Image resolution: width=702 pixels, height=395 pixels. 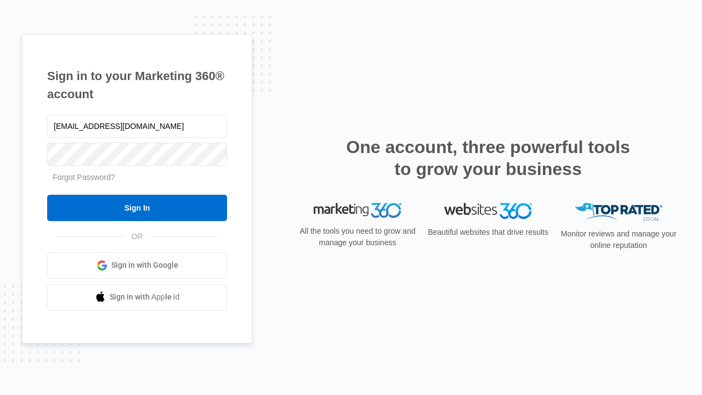 What do you see at coordinates (619, 212) in the screenshot?
I see `img: Top Rated Local` at bounding box center [619, 212].